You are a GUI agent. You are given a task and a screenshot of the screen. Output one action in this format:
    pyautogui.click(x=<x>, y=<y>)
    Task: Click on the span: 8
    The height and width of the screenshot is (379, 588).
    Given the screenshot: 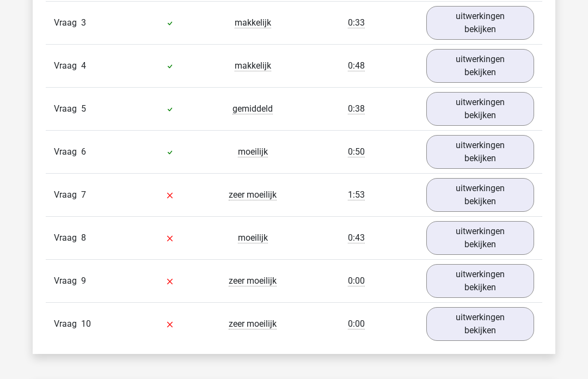 What is the action you would take?
    pyautogui.click(x=83, y=238)
    